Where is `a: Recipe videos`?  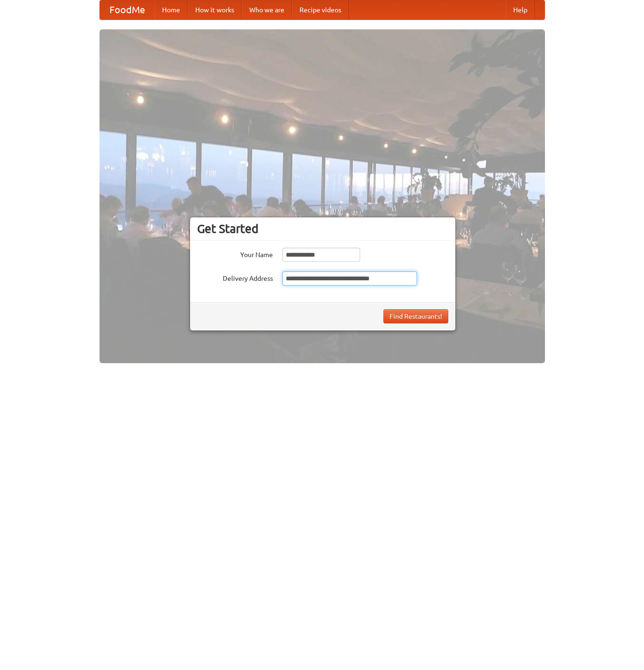
a: Recipe videos is located at coordinates (320, 10).